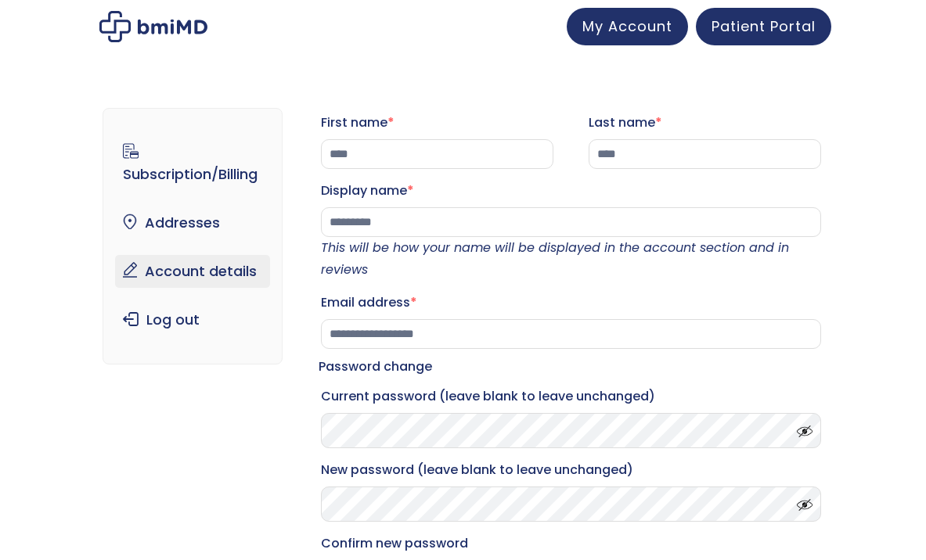  I want to click on img: My account, so click(154, 27).